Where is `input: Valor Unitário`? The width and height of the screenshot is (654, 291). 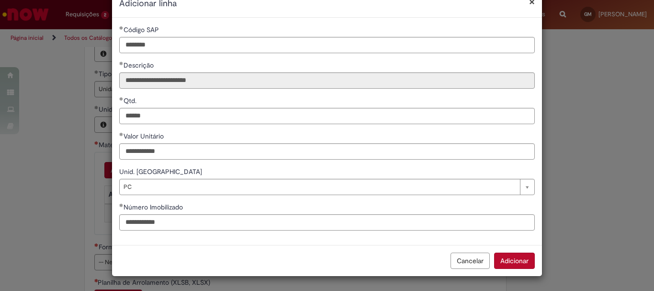 input: Valor Unitário is located at coordinates (327, 151).